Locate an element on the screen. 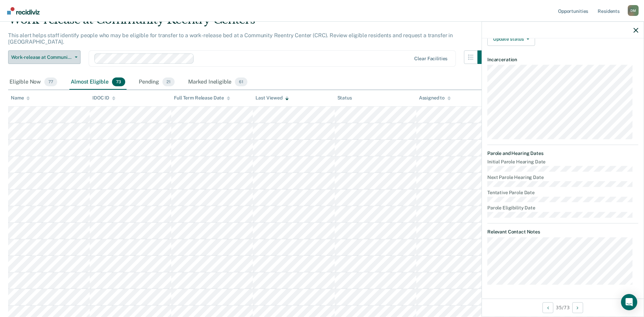 The image size is (644, 317). dt: Parole and Hearing Dates is located at coordinates (563, 153).